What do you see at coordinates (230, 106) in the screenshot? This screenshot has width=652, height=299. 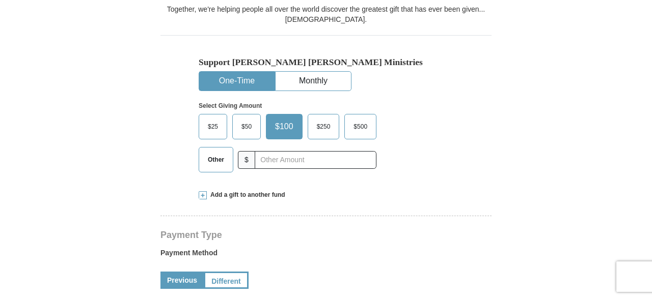 I see `strong: Select Giving Amount` at bounding box center [230, 106].